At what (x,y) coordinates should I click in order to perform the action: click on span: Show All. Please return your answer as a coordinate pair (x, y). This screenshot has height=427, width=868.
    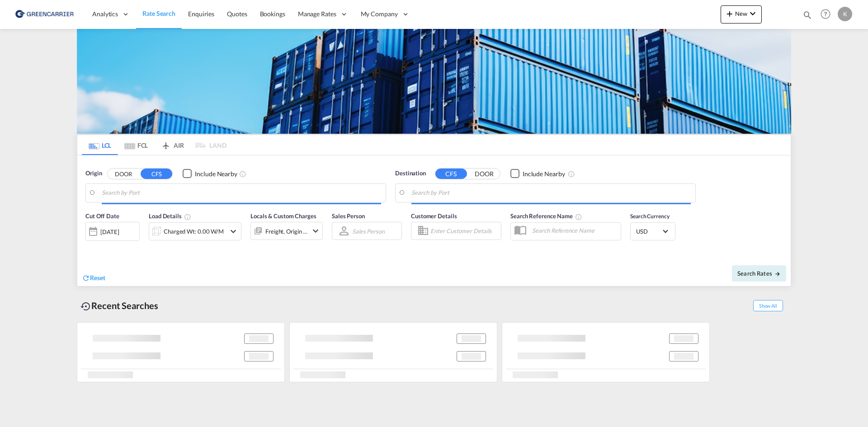
    Looking at the image, I should click on (768, 305).